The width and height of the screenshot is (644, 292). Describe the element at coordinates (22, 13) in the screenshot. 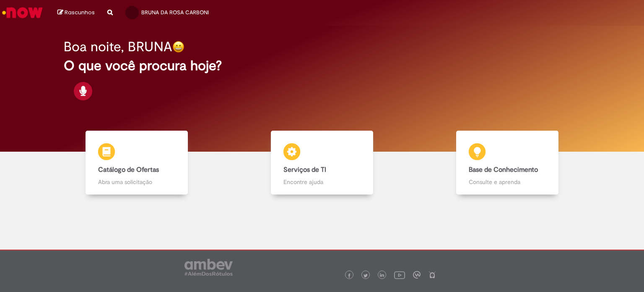

I see `img: ServiceNow` at that location.